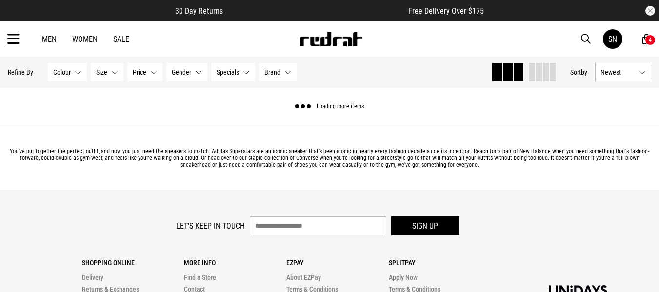 Image resolution: width=659 pixels, height=292 pixels. Describe the element at coordinates (20, 72) in the screenshot. I see `p: Refine By` at that location.